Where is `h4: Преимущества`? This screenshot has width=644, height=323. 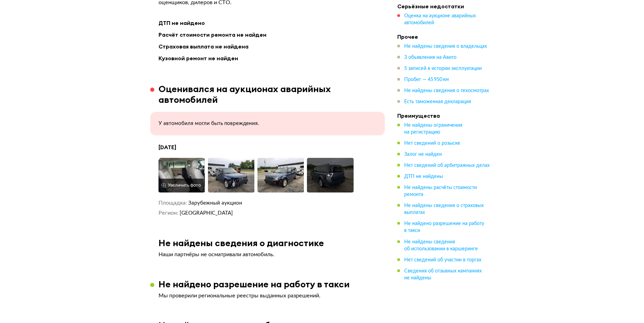 h4: Преимущества is located at coordinates (445, 116).